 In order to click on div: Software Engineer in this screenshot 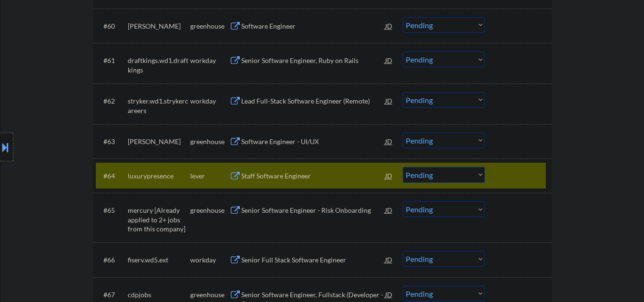, I will do `click(313, 26)`.